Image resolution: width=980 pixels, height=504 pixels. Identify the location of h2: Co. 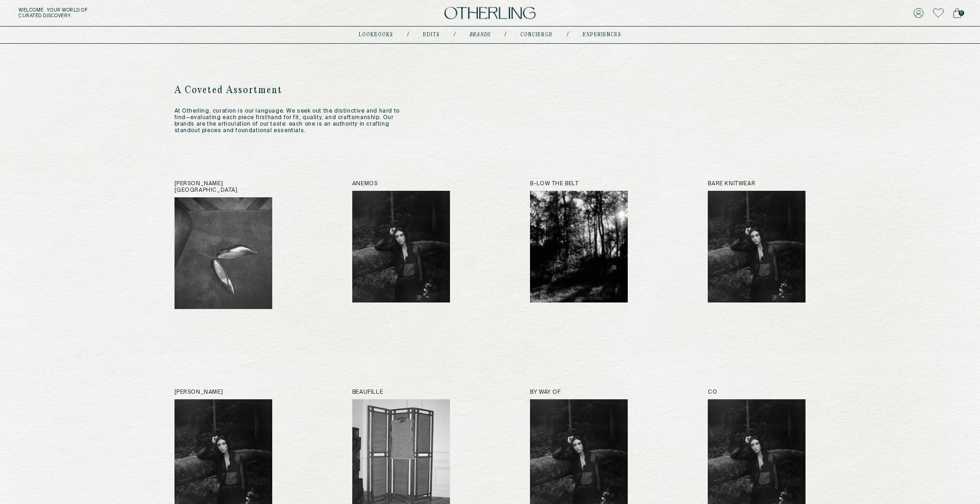
(757, 393).